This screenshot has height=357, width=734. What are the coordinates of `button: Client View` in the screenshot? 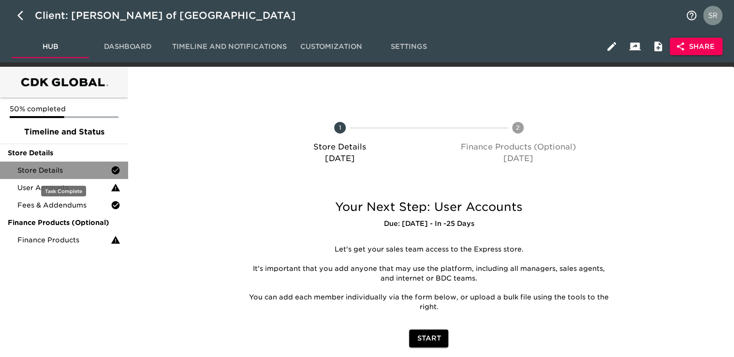 It's located at (635, 46).